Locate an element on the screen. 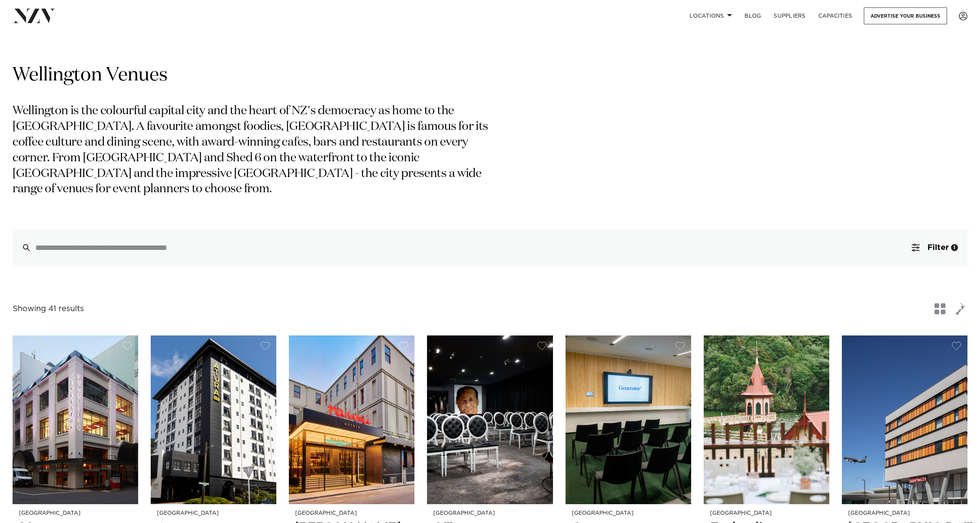  a: Advertise your business is located at coordinates (905, 16).